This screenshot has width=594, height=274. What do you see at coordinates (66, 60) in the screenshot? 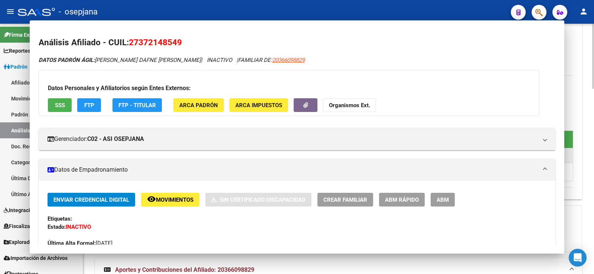
I see `strong: DATOS PADRÓN ÁGIL:` at bounding box center [66, 60].